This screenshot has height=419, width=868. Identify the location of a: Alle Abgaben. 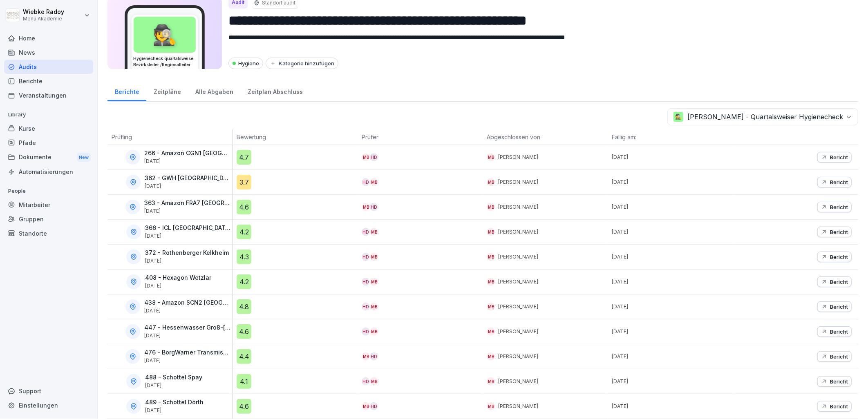
(214, 91).